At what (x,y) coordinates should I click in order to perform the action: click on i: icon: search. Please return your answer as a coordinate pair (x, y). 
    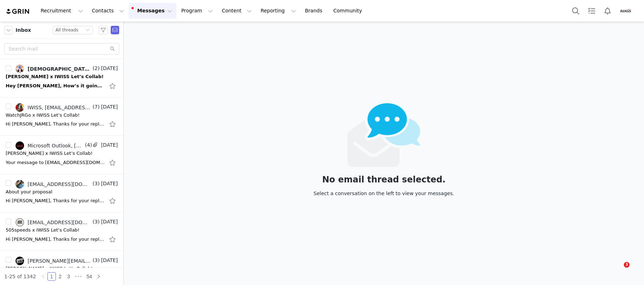
    Looking at the image, I should click on (112, 49).